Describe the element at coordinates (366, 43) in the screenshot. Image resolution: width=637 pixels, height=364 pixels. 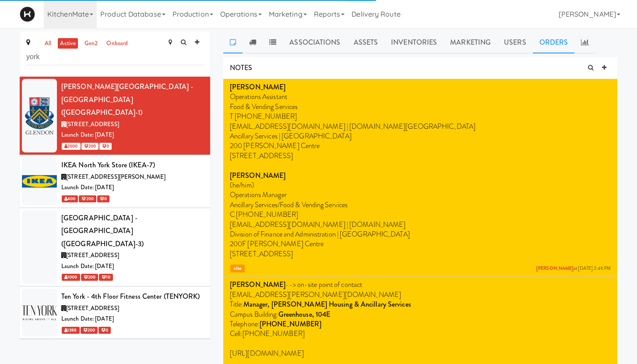
I see `a: Assets` at that location.